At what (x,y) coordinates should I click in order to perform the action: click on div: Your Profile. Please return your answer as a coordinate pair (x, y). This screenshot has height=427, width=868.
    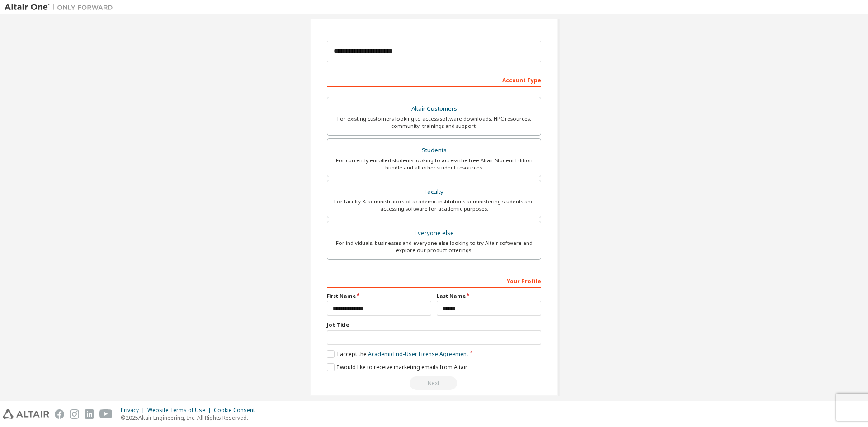
    Looking at the image, I should click on (434, 281).